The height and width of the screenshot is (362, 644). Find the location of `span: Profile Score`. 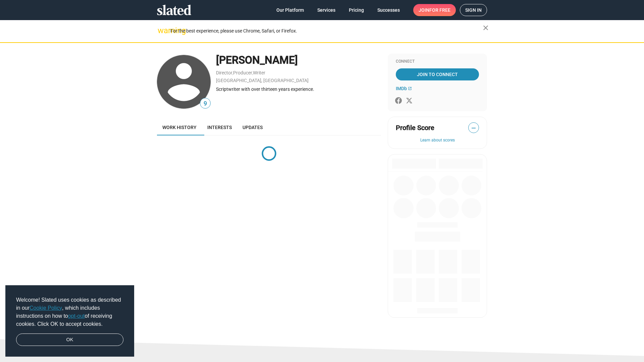

span: Profile Score is located at coordinates (415, 128).